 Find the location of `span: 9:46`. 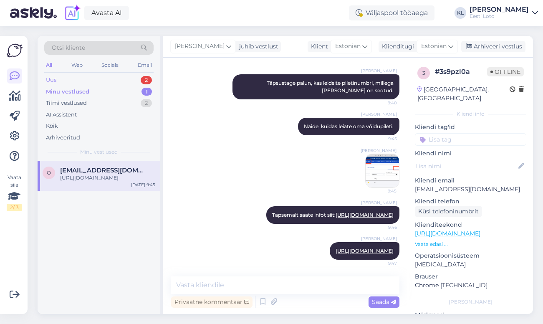

span: 9:46 is located at coordinates (381, 227).